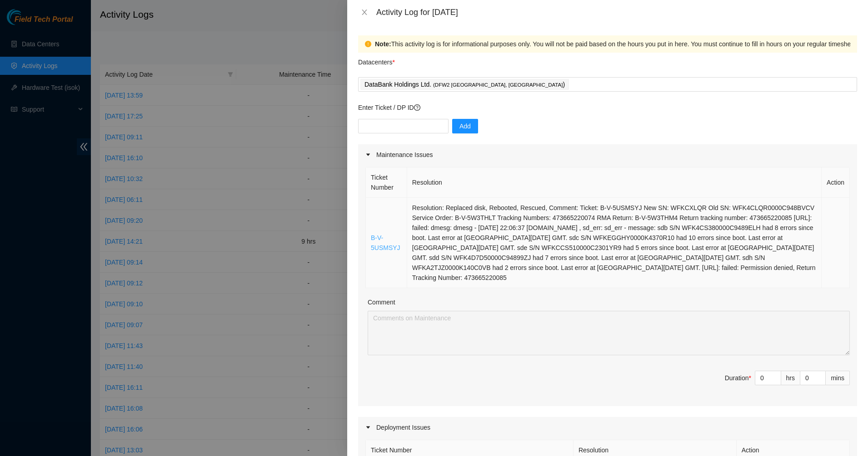  I want to click on strong: Note:, so click(383, 44).